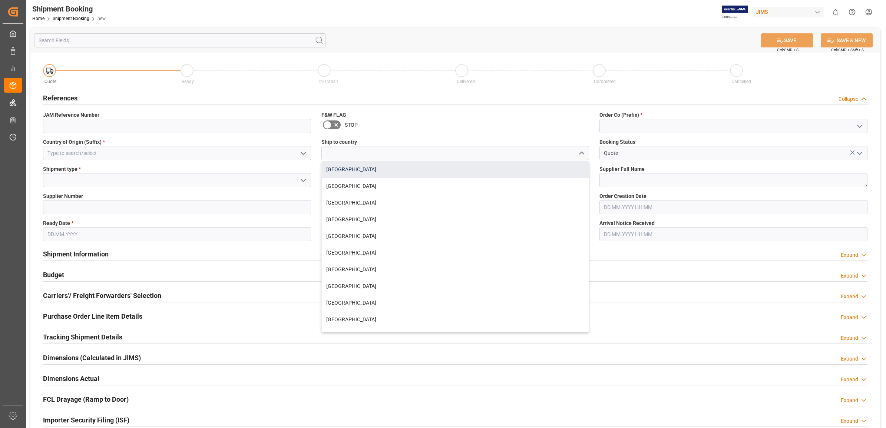 The image size is (886, 428). I want to click on h2: References, so click(60, 98).